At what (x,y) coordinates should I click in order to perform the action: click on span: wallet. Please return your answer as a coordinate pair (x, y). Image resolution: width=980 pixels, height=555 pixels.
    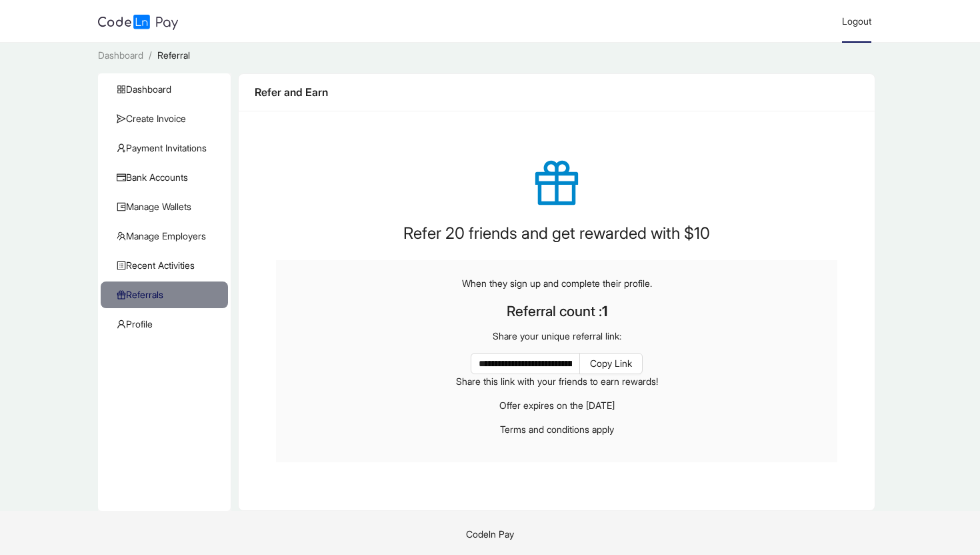
    Looking at the image, I should click on (122, 206).